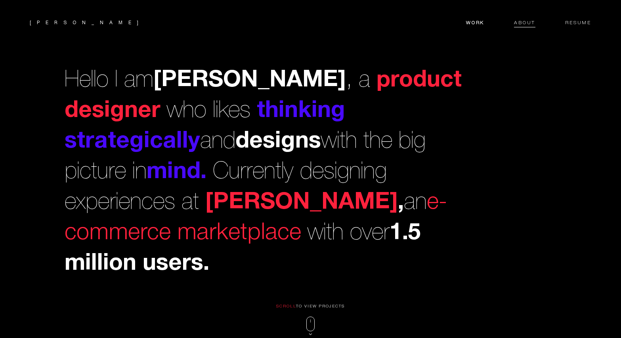  What do you see at coordinates (310, 325) in the screenshot?
I see `img: mouse` at bounding box center [310, 325].